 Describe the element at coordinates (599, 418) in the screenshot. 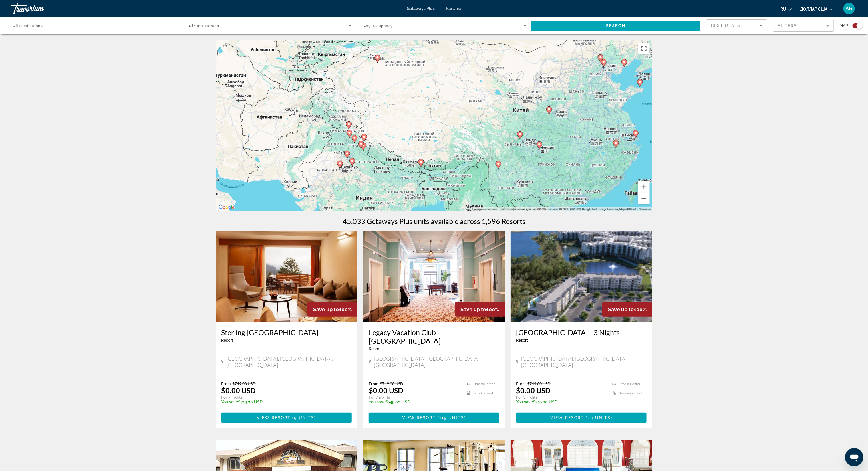

I see `span: 20 units` at that location.